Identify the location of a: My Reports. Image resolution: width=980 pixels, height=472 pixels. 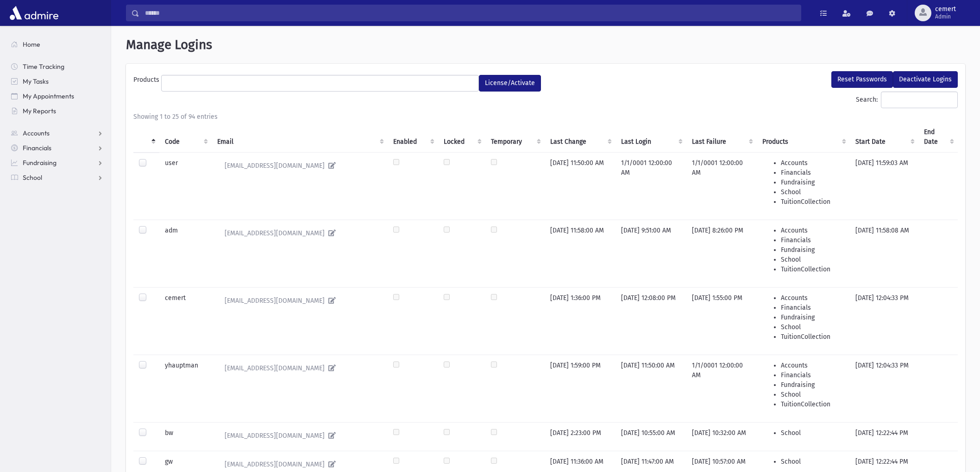
(57, 111).